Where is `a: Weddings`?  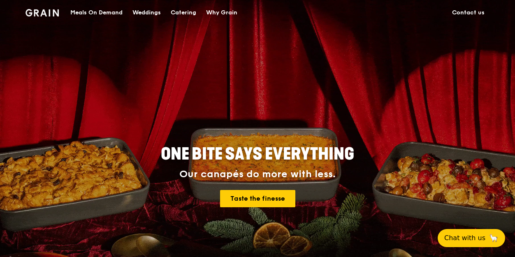 a: Weddings is located at coordinates (146, 13).